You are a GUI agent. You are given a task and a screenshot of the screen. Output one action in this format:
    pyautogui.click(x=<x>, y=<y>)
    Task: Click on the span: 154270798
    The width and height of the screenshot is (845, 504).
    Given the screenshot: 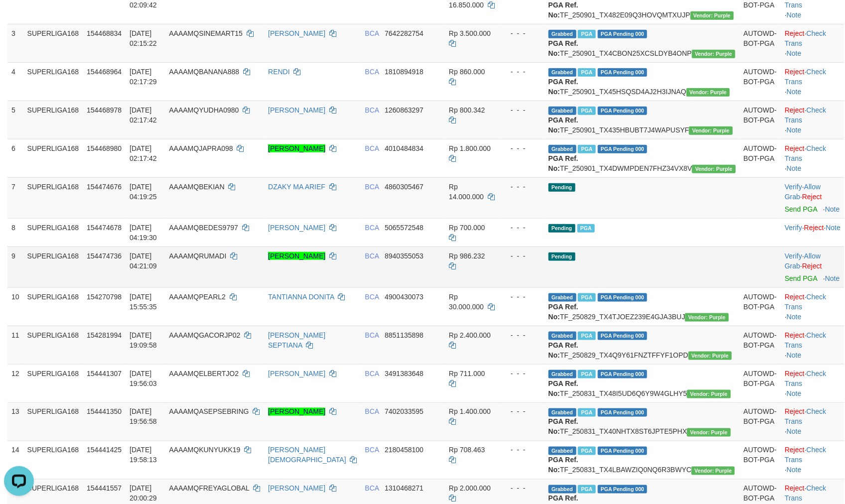 What is the action you would take?
    pyautogui.click(x=104, y=297)
    